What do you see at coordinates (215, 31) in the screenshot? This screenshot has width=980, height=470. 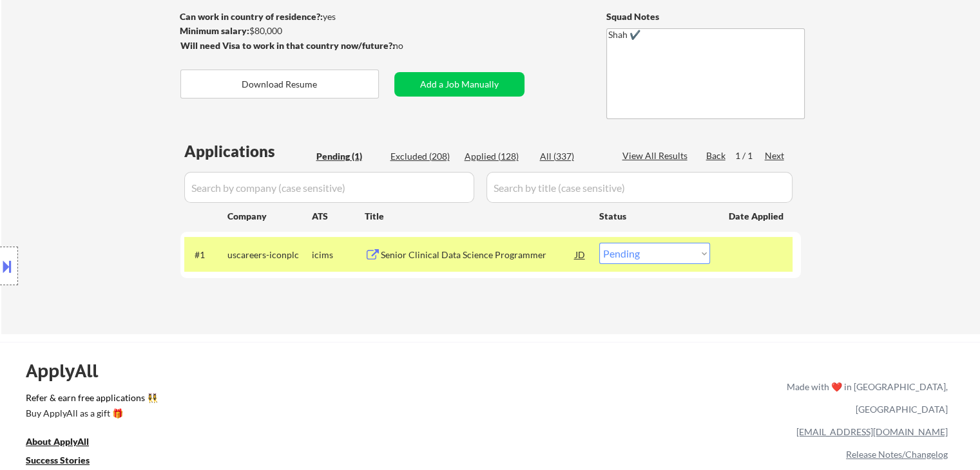 I see `strong: Minimum salary:` at bounding box center [215, 31].